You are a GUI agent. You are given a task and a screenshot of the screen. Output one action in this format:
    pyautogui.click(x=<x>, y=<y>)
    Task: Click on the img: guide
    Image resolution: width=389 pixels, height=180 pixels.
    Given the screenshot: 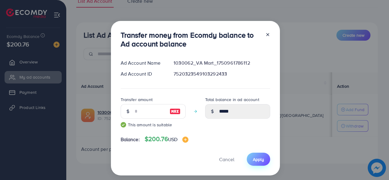 What is the action you would take?
    pyautogui.click(x=123, y=125)
    